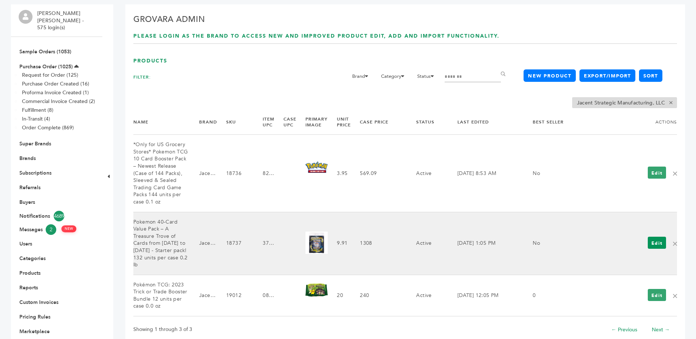 This screenshot has height=339, width=696. I want to click on a: Pricing Rules, so click(35, 317).